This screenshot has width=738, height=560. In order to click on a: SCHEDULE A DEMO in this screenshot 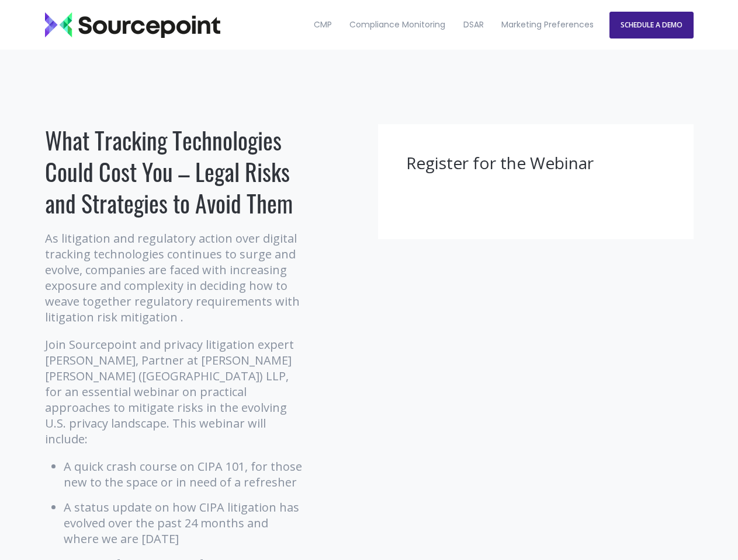, I will do `click(651, 25)`.